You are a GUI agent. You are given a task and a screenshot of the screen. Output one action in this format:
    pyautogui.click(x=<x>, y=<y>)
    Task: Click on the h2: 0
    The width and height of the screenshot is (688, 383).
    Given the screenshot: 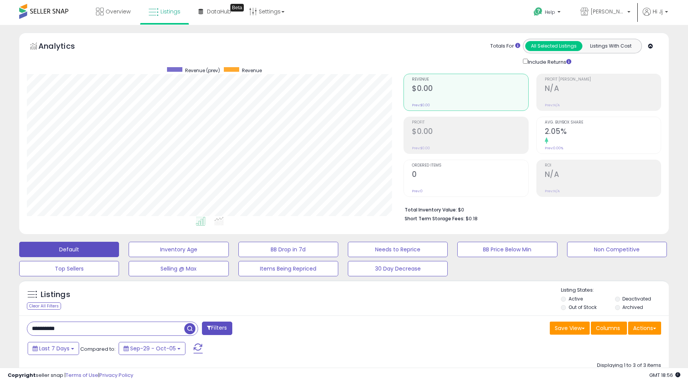 What is the action you would take?
    pyautogui.click(x=470, y=175)
    